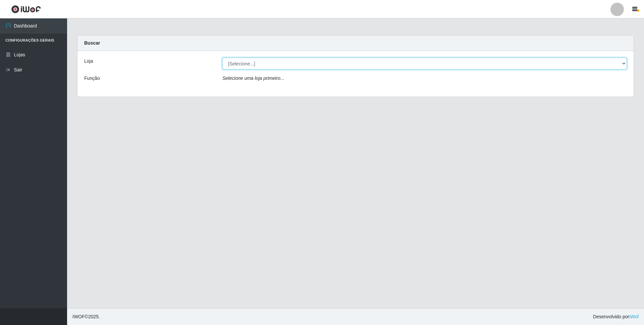  What do you see at coordinates (634, 317) in the screenshot?
I see `a: iWof` at bounding box center [634, 317].